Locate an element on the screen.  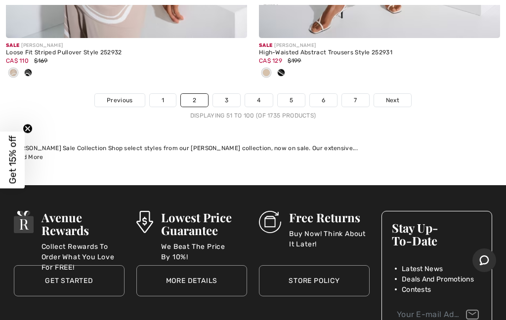
h3: Lowest Price Guarantee is located at coordinates (204, 224).